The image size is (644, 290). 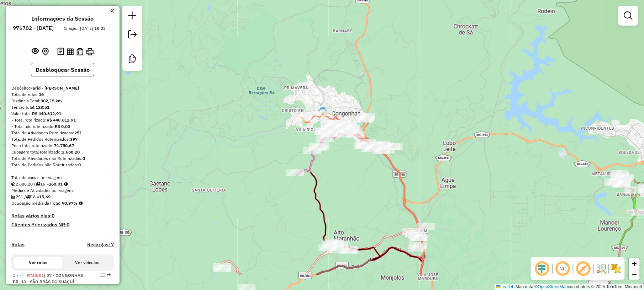 What do you see at coordinates (90, 51) in the screenshot?
I see `button: Imprimir Rotas` at bounding box center [90, 51].